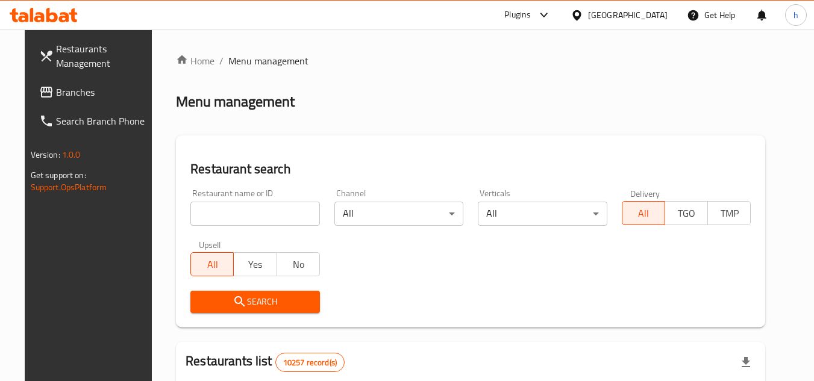 Image resolution: width=814 pixels, height=381 pixels. Describe the element at coordinates (104, 121) in the screenshot. I see `span: Search Branch Phone` at that location.